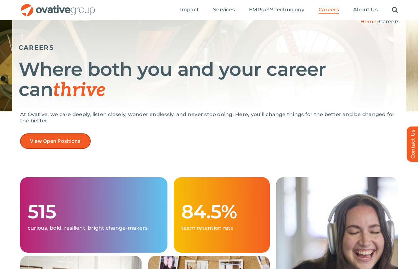  Describe the element at coordinates (190, 10) in the screenshot. I see `span: Impact` at that location.